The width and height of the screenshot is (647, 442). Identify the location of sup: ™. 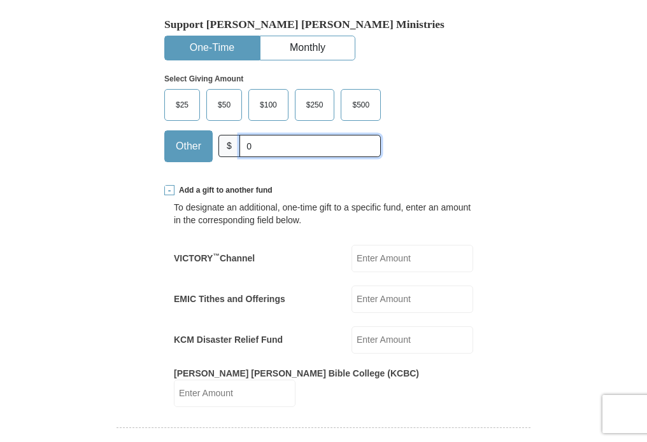
(216, 256).